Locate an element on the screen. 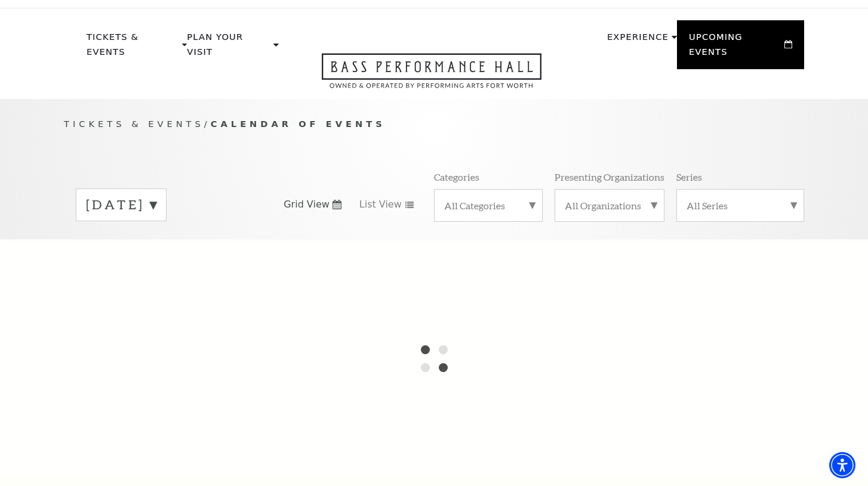  span: Calendar of Events is located at coordinates (298, 124).